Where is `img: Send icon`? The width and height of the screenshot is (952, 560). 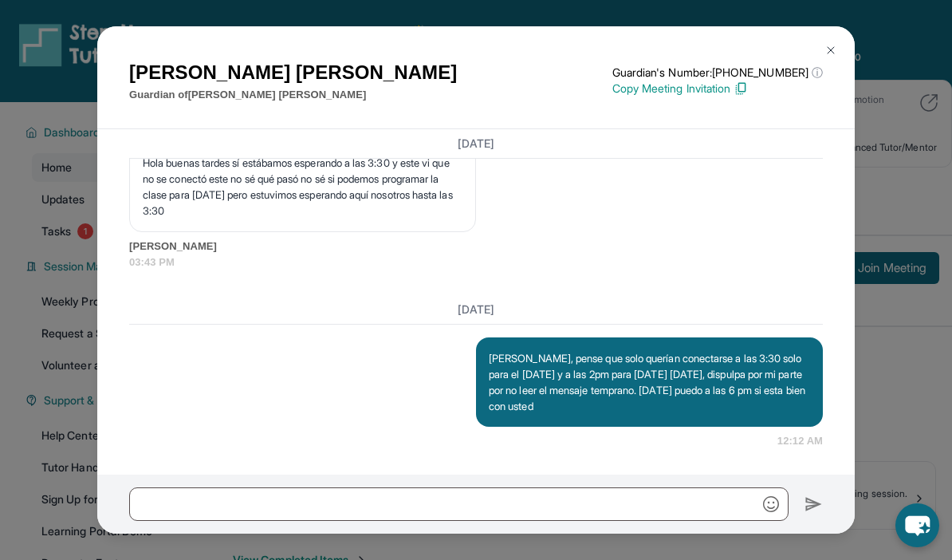 img: Send icon is located at coordinates (813, 504).